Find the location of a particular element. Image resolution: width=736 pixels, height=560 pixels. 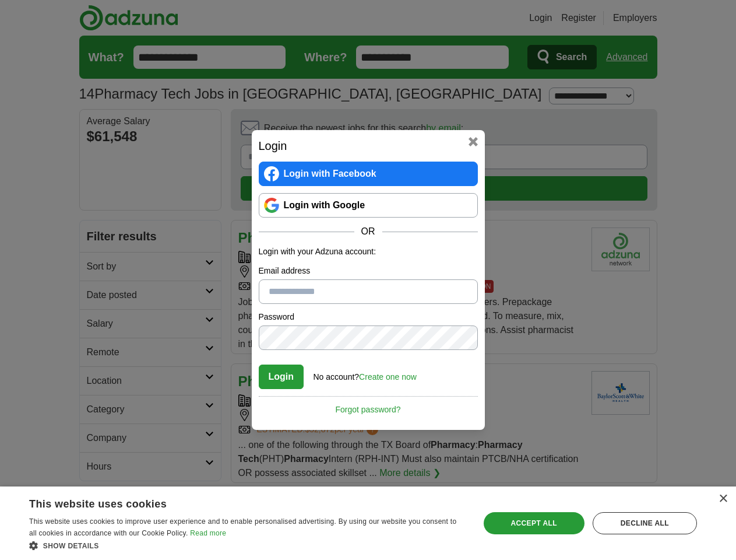

a: Create one now is located at coordinates (388, 376).